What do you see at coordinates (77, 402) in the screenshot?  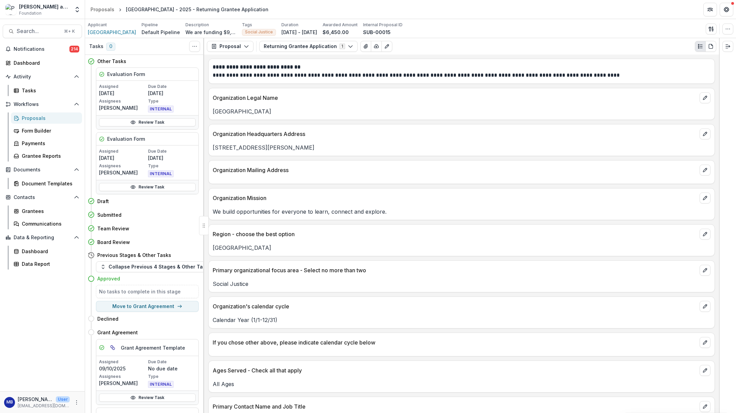 I see `button: More` at bounding box center [77, 402].